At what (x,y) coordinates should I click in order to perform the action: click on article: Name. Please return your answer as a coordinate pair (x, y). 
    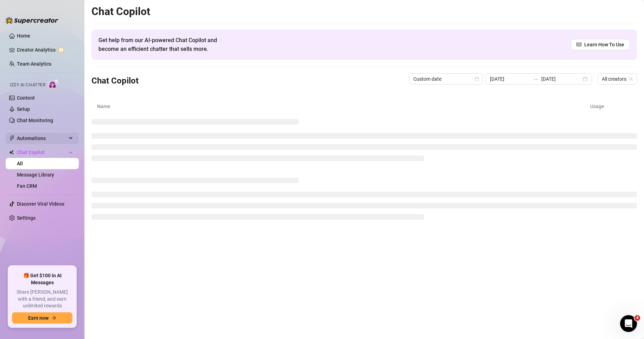
    Looking at the image, I should click on (344, 106).